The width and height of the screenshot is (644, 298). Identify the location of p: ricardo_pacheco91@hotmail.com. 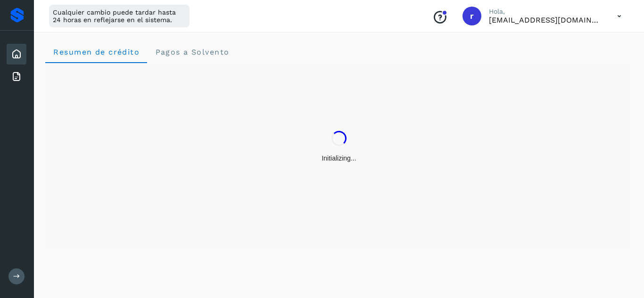
(546, 20).